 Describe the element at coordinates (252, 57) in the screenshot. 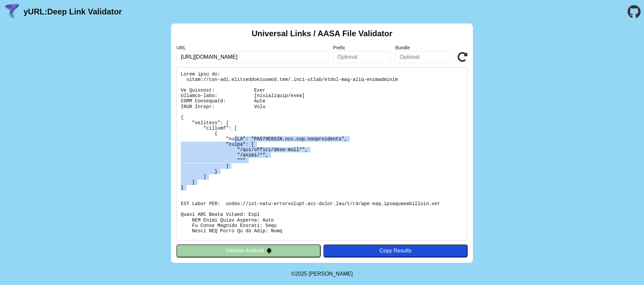

I see `input: Required` at that location.